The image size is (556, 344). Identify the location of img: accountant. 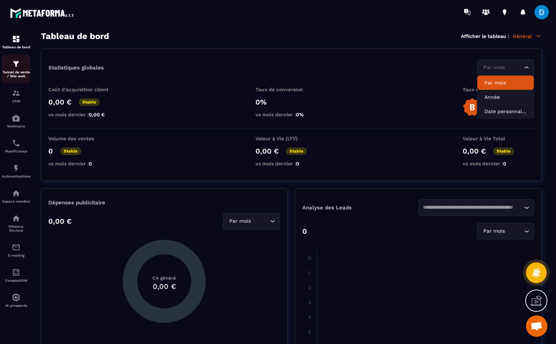
(16, 272).